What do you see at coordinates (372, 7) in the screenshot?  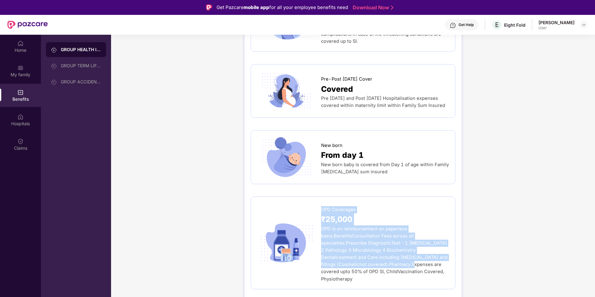 I see `a: Download Now` at bounding box center [372, 7].